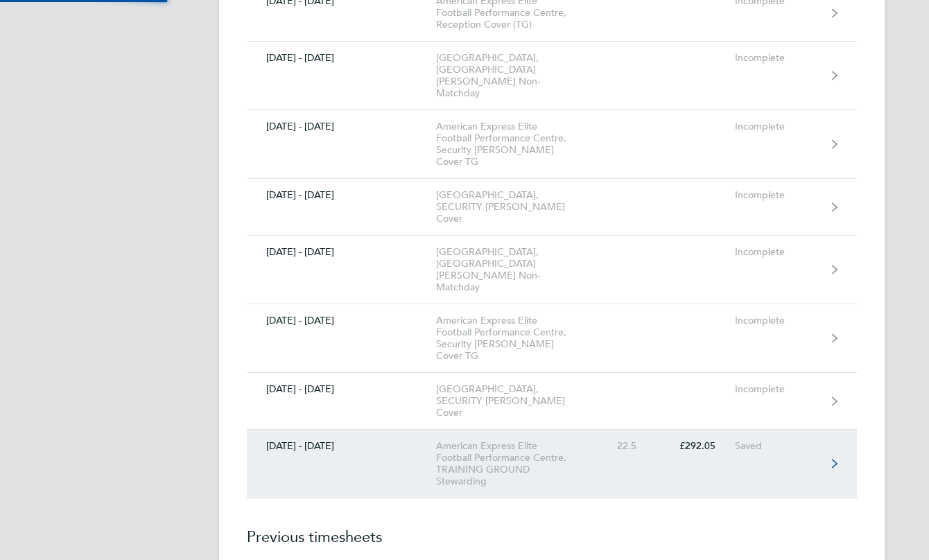 This screenshot has width=929, height=560. I want to click on div: American Express Elite Football Performance Centre, TRAINING GROUND Stewarding, so click(515, 463).